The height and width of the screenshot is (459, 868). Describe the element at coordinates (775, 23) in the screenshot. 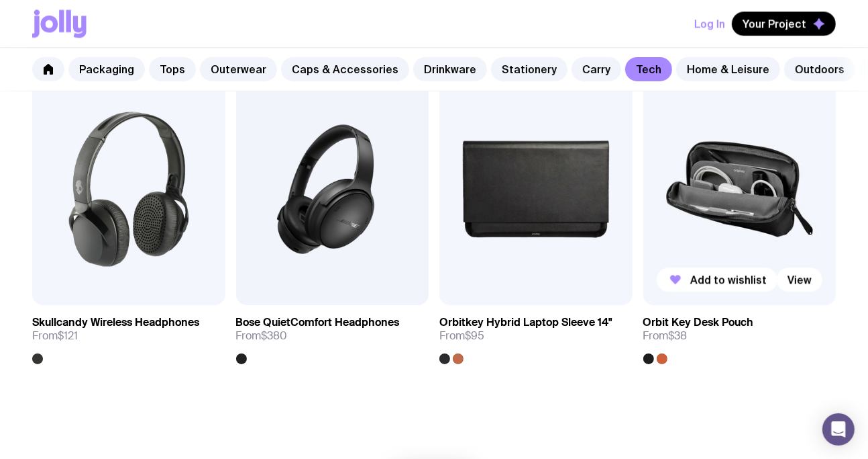

I see `span: Your Project` at that location.